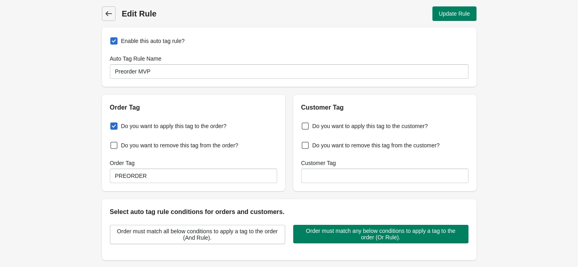  I want to click on span: Enable this auto tag rule?, so click(153, 41).